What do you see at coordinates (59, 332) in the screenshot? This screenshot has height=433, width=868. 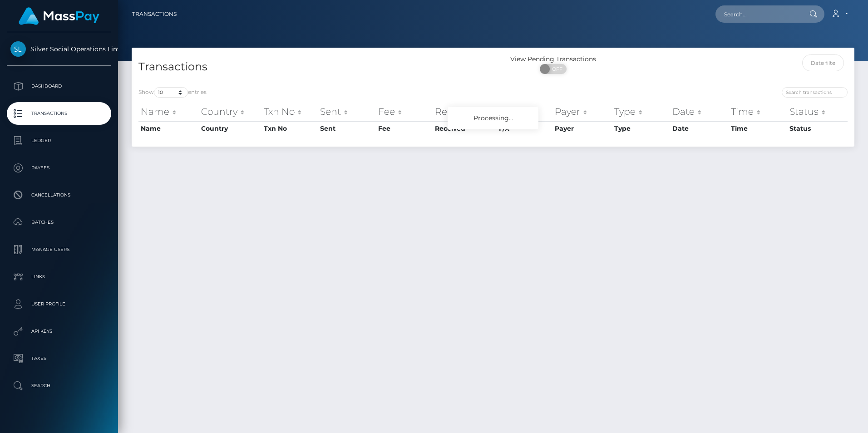 I see `a: API Keys` at bounding box center [59, 332].